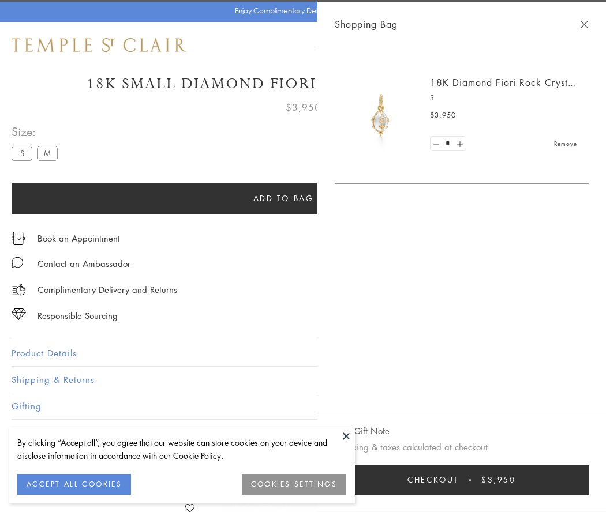 This screenshot has height=512, width=606. I want to click on button: Add Gift Note, so click(362, 431).